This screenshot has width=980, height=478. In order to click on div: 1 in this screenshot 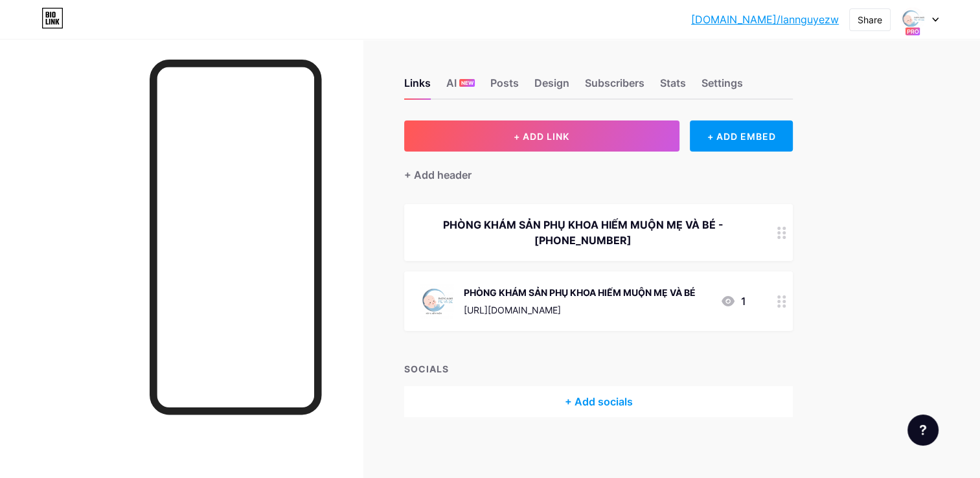, I will do `click(733, 301)`.